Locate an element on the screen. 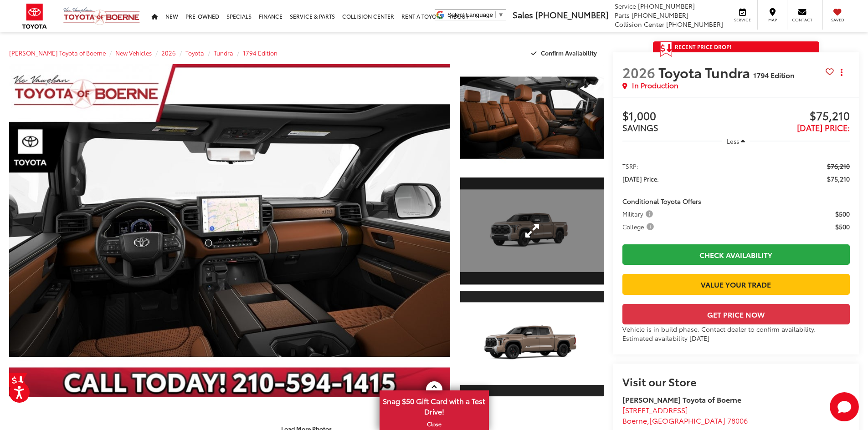  a: Expand Photo 1 is located at coordinates (532, 118).